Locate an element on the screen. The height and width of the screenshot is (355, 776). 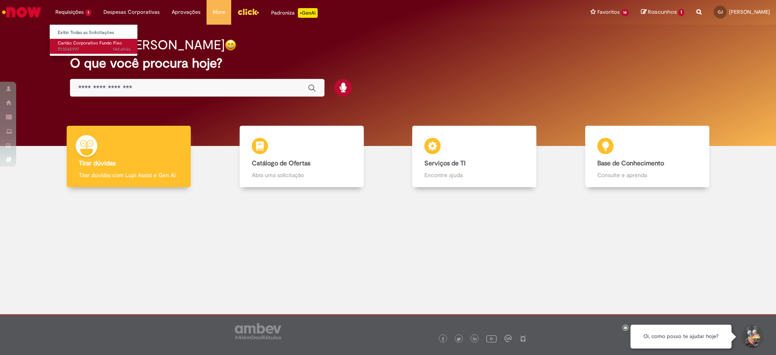
b: Serviços de TI is located at coordinates (445, 163).